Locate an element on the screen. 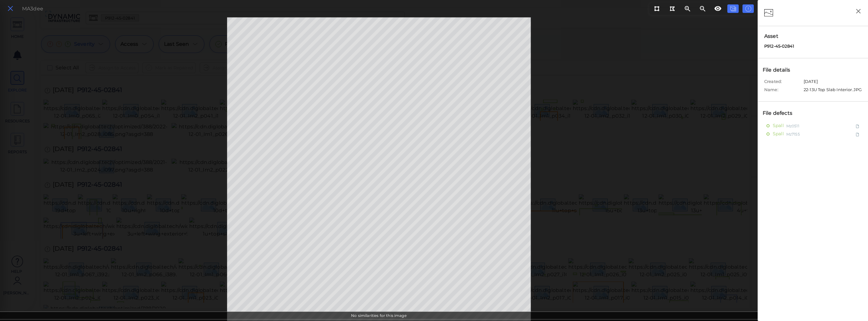 The height and width of the screenshot is (321, 868). div: File details is located at coordinates (780, 70).